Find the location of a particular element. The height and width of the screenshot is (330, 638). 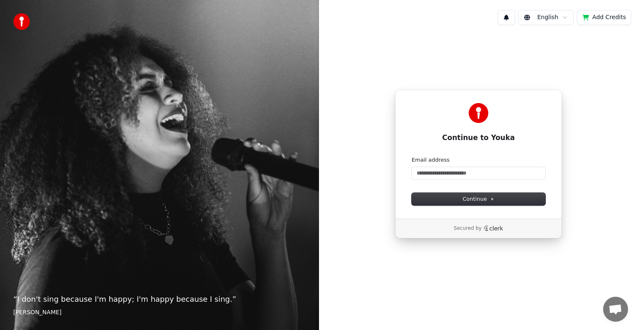

a: Clerk logo is located at coordinates (493, 228).